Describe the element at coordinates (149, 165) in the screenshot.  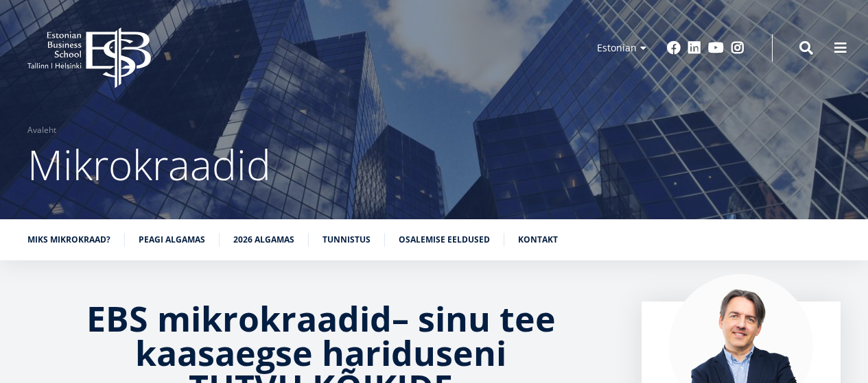
I see `span: Mikrokraadid` at that location.